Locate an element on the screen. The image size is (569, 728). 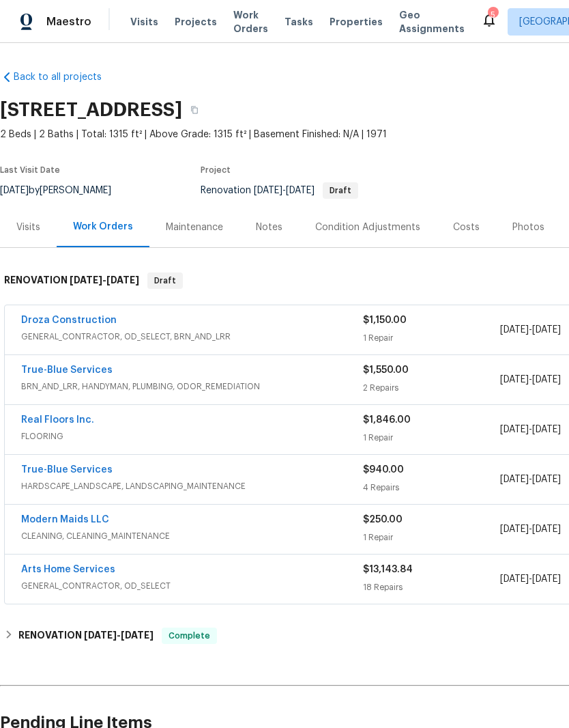
span: Renovation is located at coordinates (279, 190).